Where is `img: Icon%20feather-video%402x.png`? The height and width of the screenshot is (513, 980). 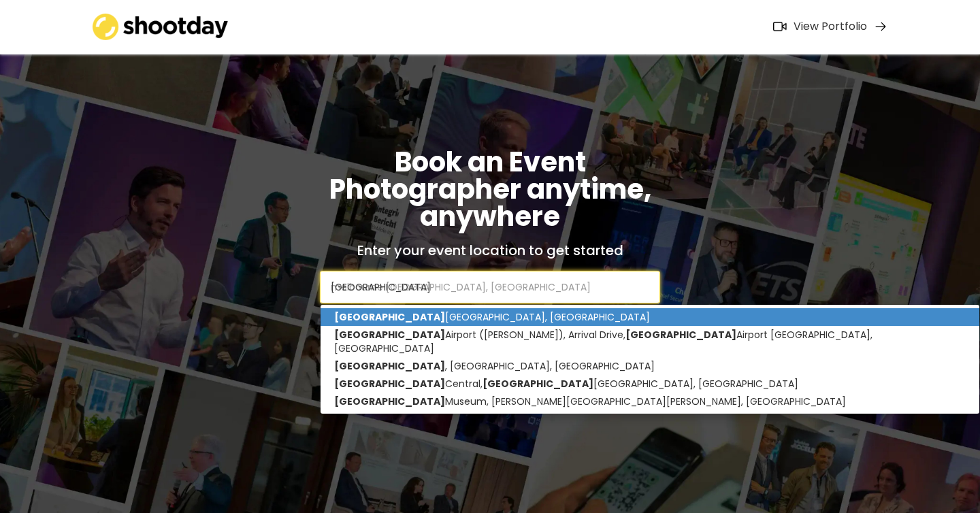
img: Icon%20feather-video%402x.png is located at coordinates (780, 27).